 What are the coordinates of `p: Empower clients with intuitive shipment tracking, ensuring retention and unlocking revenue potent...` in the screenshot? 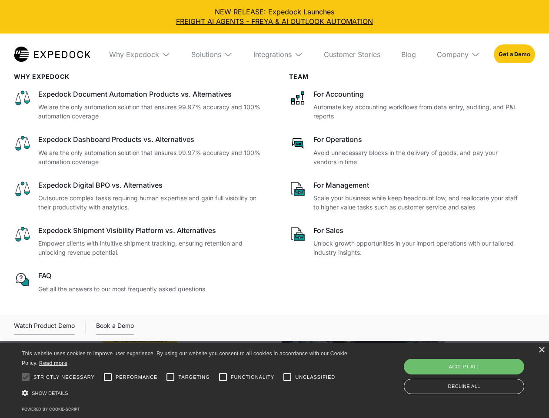 It's located at (150, 247).